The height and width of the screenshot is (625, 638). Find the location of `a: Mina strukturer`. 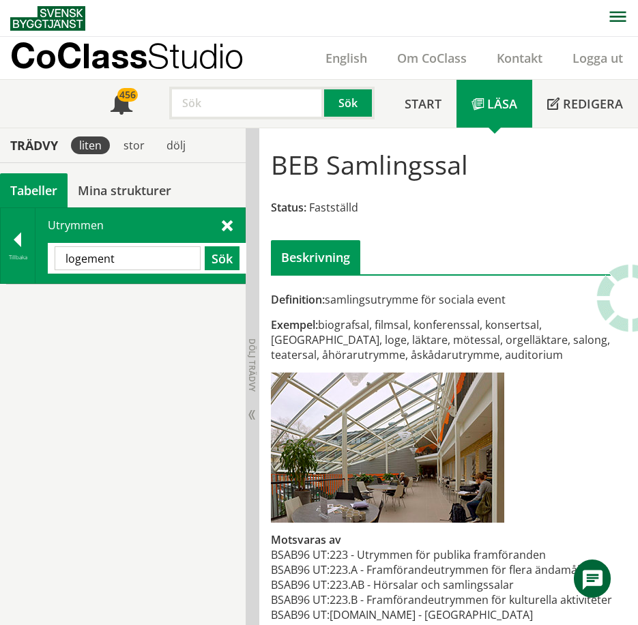

a: Mina strukturer is located at coordinates (124, 190).